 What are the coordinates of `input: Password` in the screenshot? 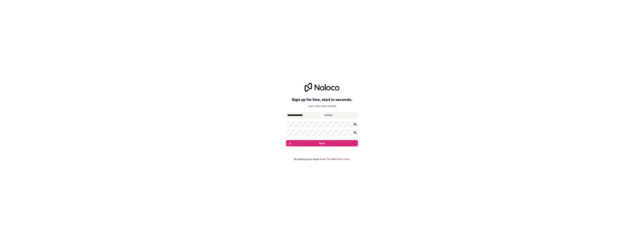 It's located at (322, 124).